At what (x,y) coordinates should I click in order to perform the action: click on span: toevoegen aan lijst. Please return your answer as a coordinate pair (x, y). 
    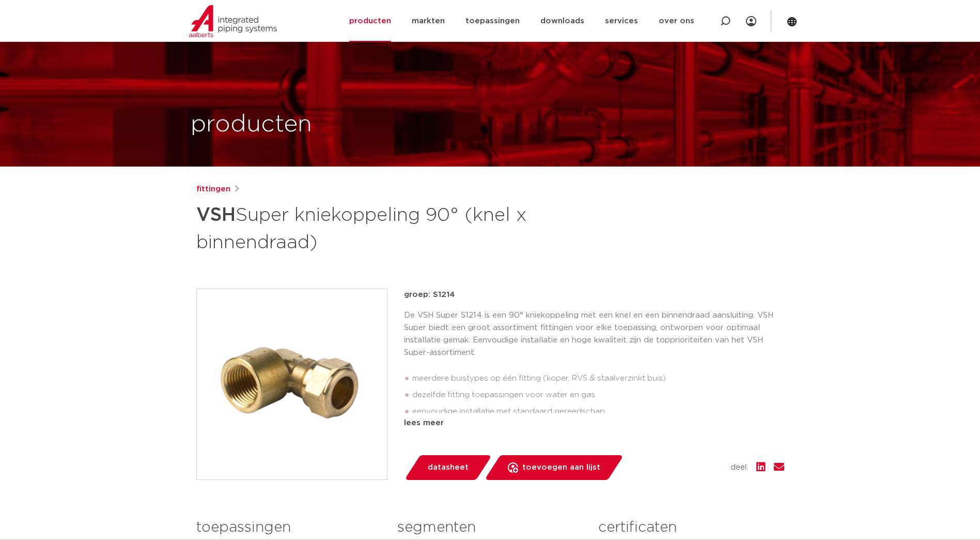
    Looking at the image, I should click on (561, 467).